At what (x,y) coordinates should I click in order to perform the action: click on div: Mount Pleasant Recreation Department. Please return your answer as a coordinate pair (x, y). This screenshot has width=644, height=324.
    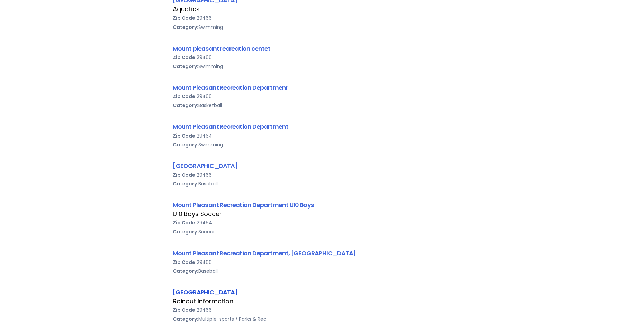
    Looking at the image, I should click on (322, 126).